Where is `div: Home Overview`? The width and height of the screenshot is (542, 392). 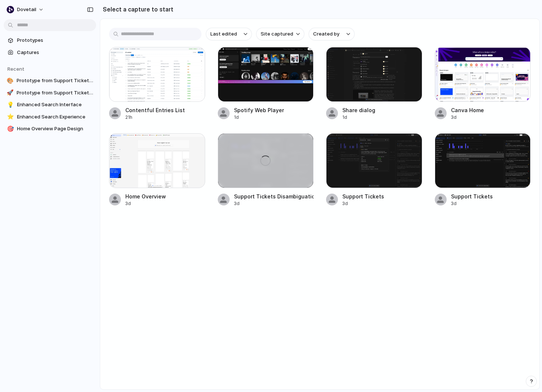
div: Home Overview is located at coordinates (146, 196).